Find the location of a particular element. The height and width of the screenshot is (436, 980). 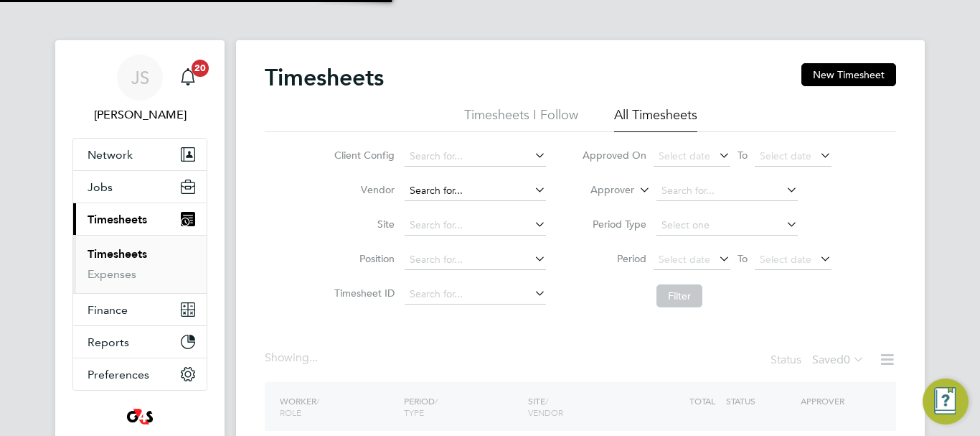

li: All Timesheets is located at coordinates (656, 119).